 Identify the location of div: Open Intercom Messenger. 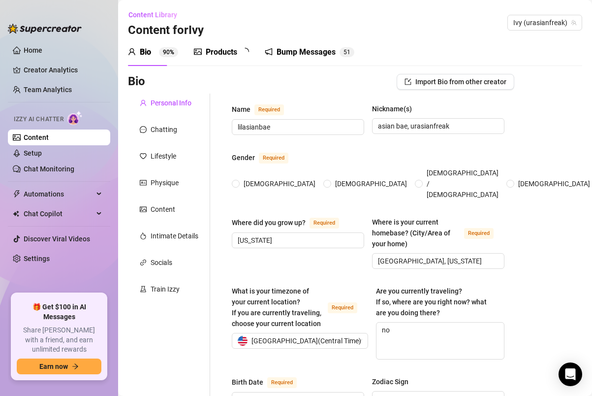
(570, 374).